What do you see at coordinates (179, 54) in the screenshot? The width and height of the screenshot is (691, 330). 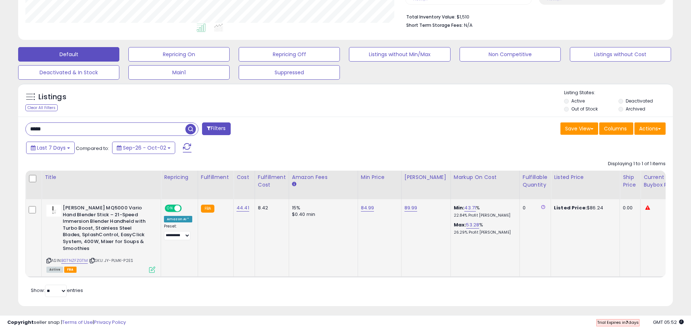 I see `button: Repricing On` at bounding box center [179, 54].